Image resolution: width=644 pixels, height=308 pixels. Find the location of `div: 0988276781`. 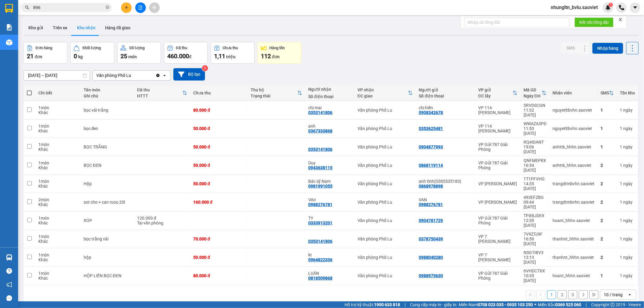

div: 0988276781 is located at coordinates (320, 205).